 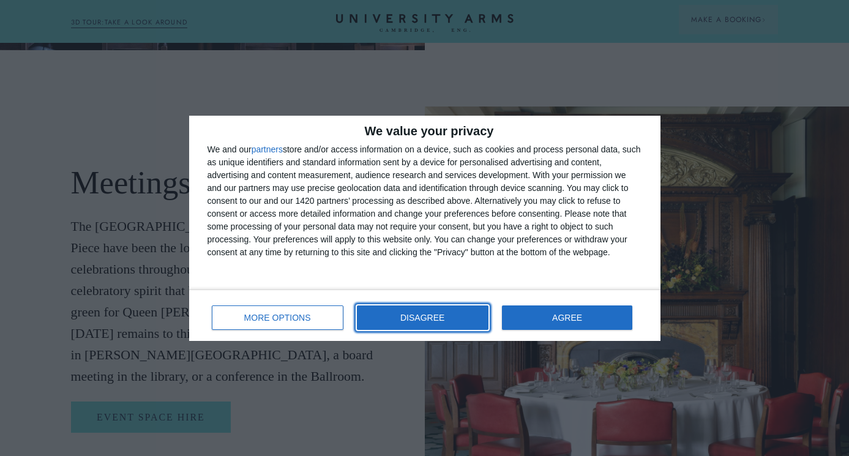 What do you see at coordinates (277, 318) in the screenshot?
I see `button: MORE OPTIONS` at bounding box center [277, 318].